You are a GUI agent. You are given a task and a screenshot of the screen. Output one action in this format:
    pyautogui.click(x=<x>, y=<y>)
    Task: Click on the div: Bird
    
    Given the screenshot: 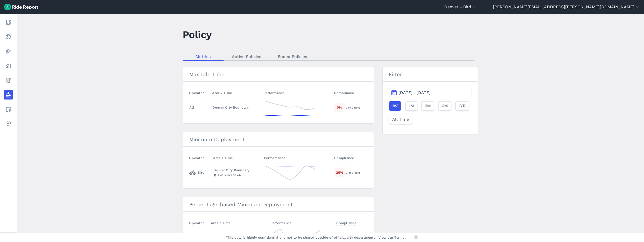 What is the action you would take?
    pyautogui.click(x=197, y=173)
    